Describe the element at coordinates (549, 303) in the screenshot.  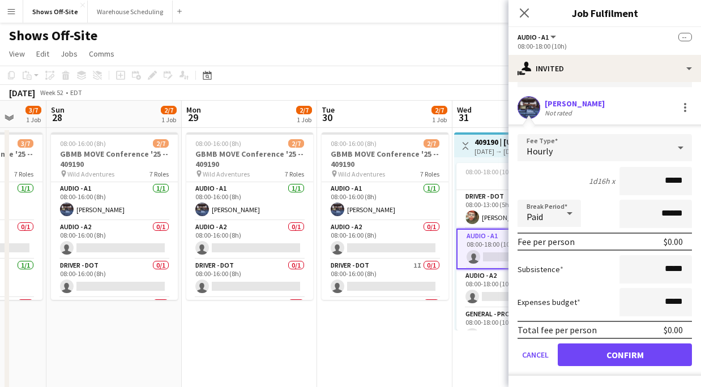
I see `label: Expenses budget` at that location.